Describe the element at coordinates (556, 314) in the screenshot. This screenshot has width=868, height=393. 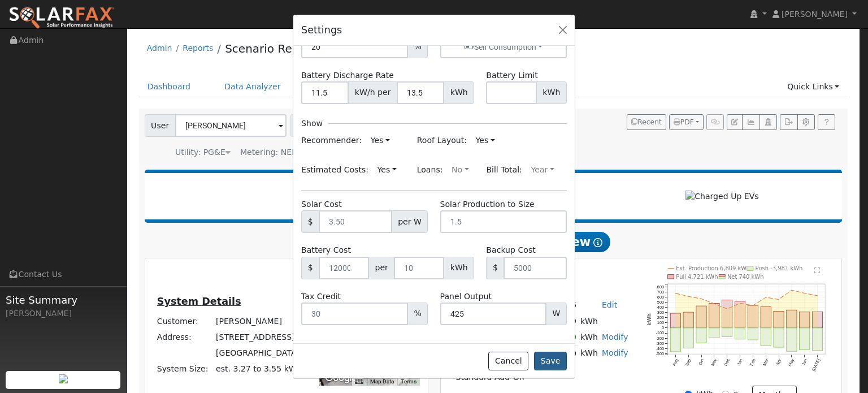
I see `span: W` at that location.